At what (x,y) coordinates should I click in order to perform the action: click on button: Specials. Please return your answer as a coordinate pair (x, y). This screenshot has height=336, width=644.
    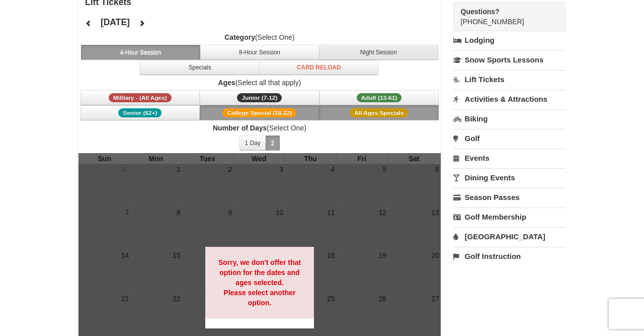
    Looking at the image, I should click on (200, 67).